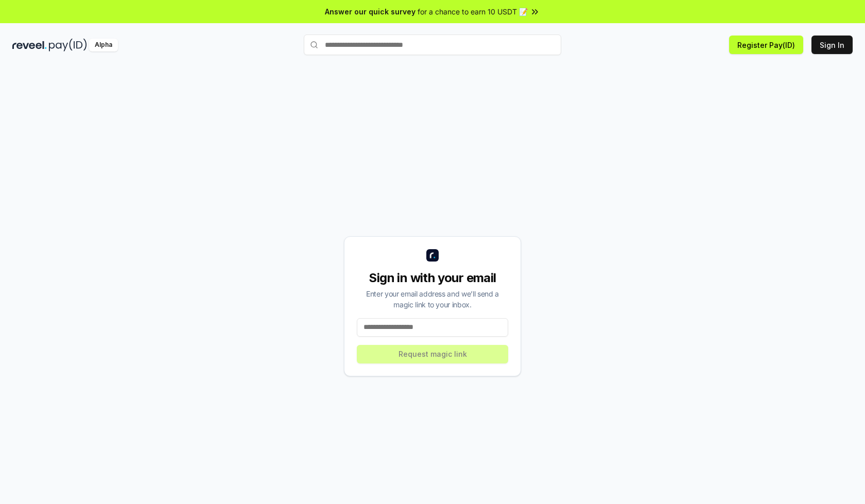 The width and height of the screenshot is (865, 504). Describe the element at coordinates (473, 11) in the screenshot. I see `span: for a chance to earn 10 USDT 📝` at that location.